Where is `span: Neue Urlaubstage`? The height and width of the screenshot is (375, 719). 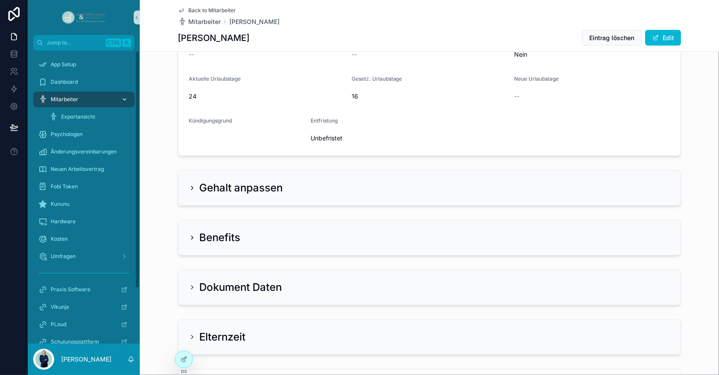 span: Neue Urlaubstage is located at coordinates (536, 79).